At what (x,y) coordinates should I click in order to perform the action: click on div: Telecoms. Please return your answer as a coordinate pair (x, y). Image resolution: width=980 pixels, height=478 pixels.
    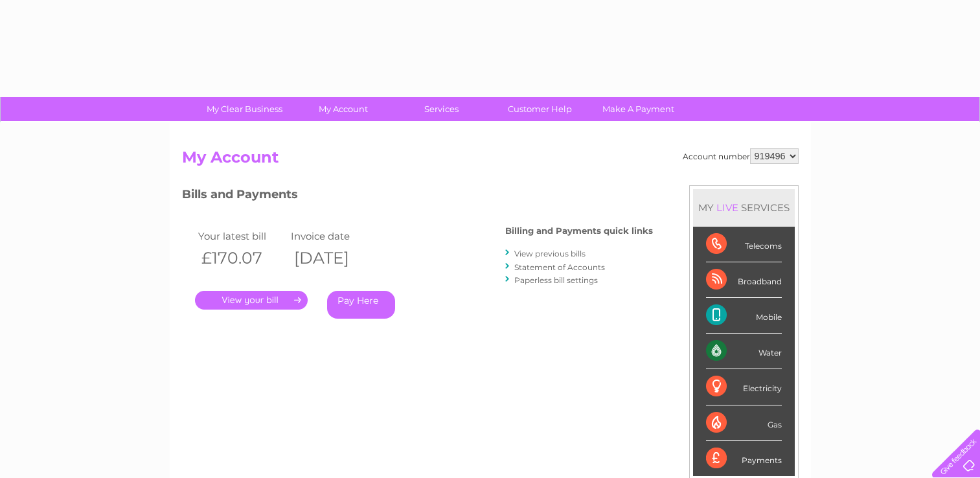
    Looking at the image, I should click on (744, 244).